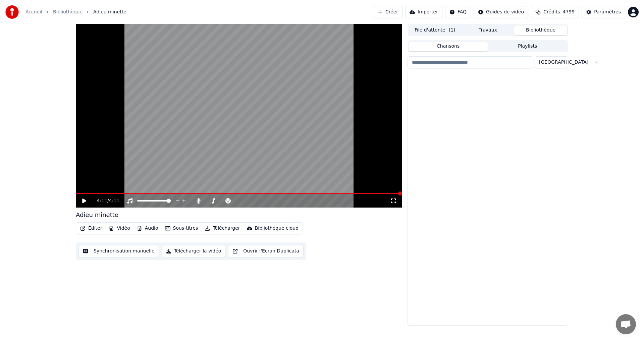  Describe the element at coordinates (527, 47) in the screenshot. I see `button: Playlists` at that location.